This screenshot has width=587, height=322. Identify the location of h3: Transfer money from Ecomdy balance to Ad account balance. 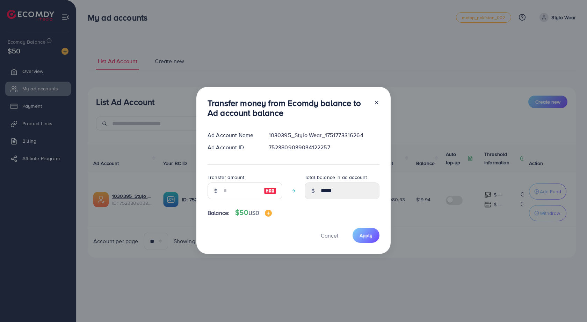
(288, 108).